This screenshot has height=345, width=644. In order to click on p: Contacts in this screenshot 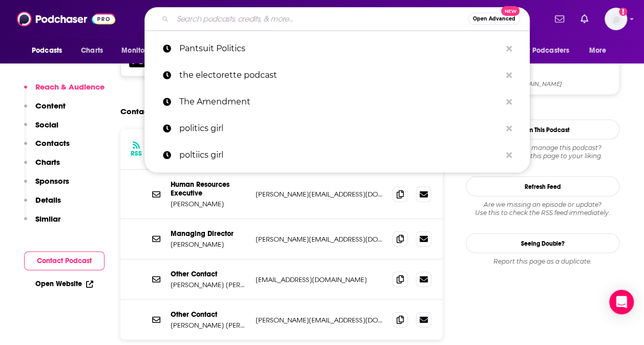, I will do `click(52, 143)`.